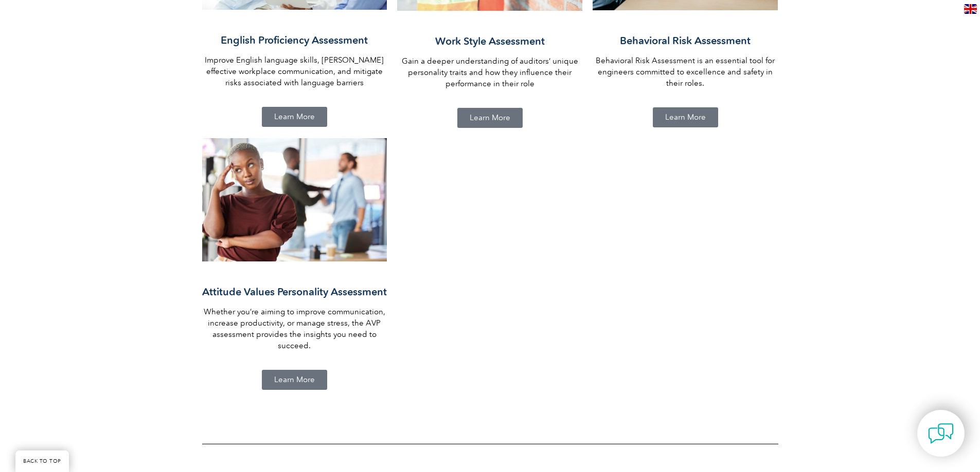 The image size is (980, 472). What do you see at coordinates (685, 40) in the screenshot?
I see `h3: Behavioral Risk Assessment` at bounding box center [685, 40].